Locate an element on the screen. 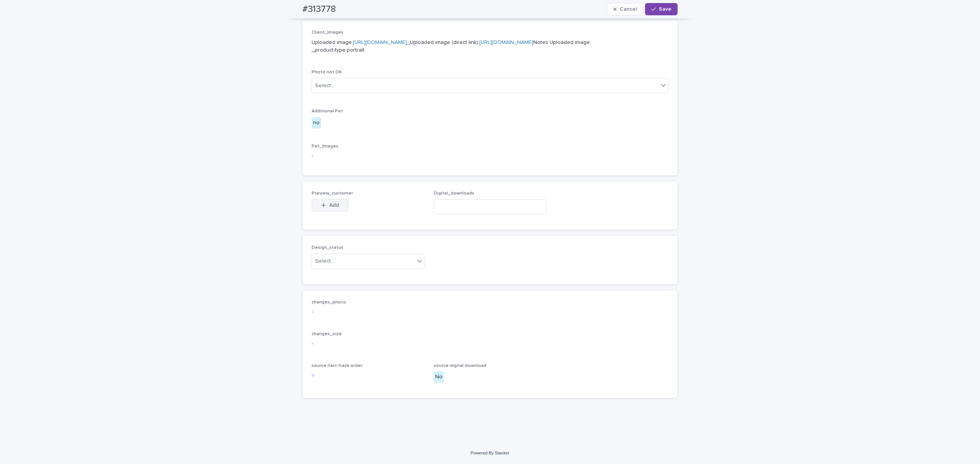  p: Uploaded image: _Uploaded image (direct link): Notes Uploaded image: _product-type:portrait is located at coordinates (490, 47).